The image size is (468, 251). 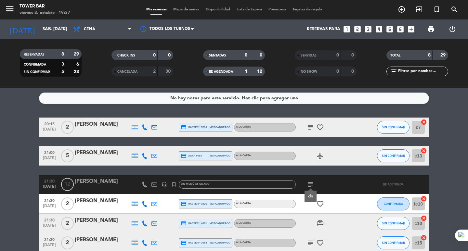 What do you see at coordinates (164, 185) in the screenshot?
I see `i: headset_mic` at bounding box center [164, 185].